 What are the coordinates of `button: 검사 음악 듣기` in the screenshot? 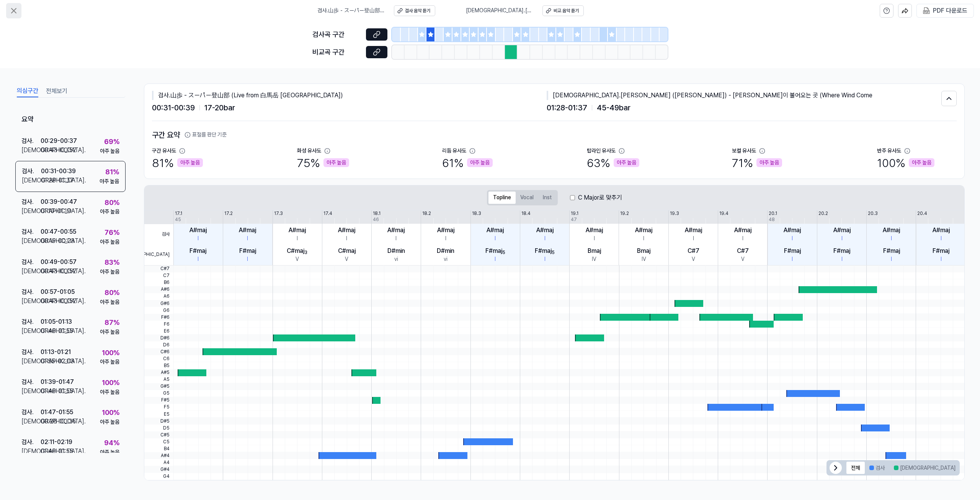 It's located at (415, 11).